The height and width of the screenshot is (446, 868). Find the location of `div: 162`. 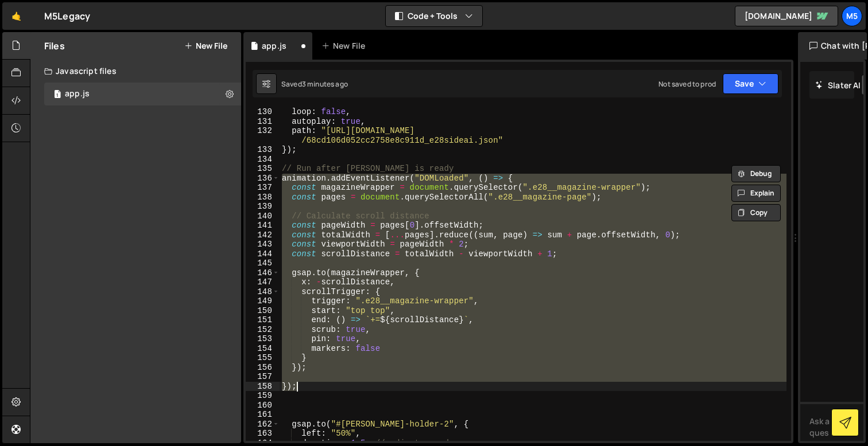

div: 162 is located at coordinates (262, 424).